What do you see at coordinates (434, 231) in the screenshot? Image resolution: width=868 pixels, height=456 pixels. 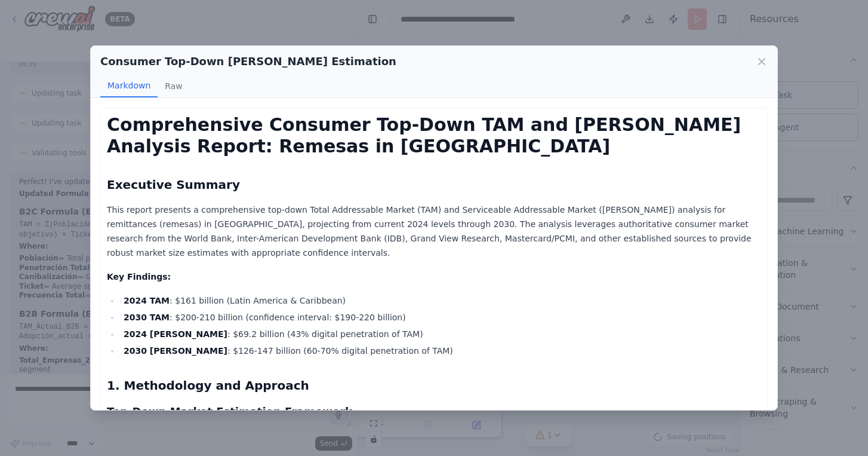 I see `p: This report presents a comprehensive top-down Total Addressable Market (TAM) and Serviceable Addr...` at bounding box center [434, 231].